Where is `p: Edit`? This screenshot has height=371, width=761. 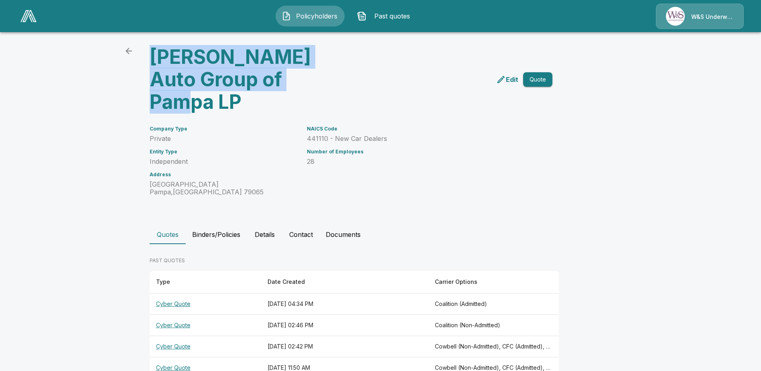 p: Edit is located at coordinates (512, 79).